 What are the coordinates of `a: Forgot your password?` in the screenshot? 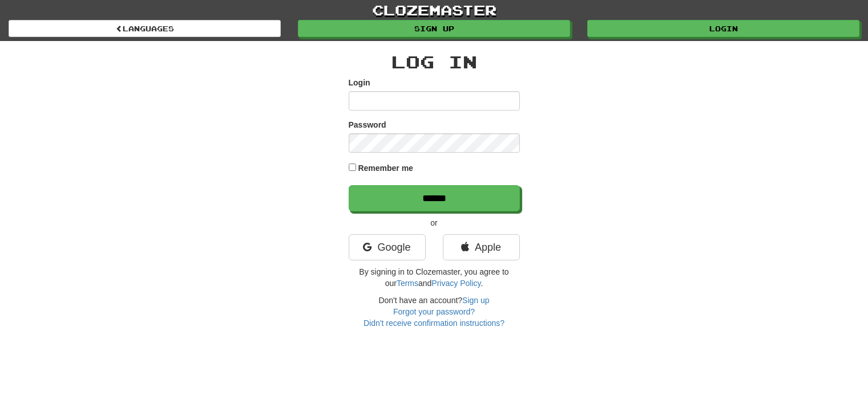 It's located at (434, 312).